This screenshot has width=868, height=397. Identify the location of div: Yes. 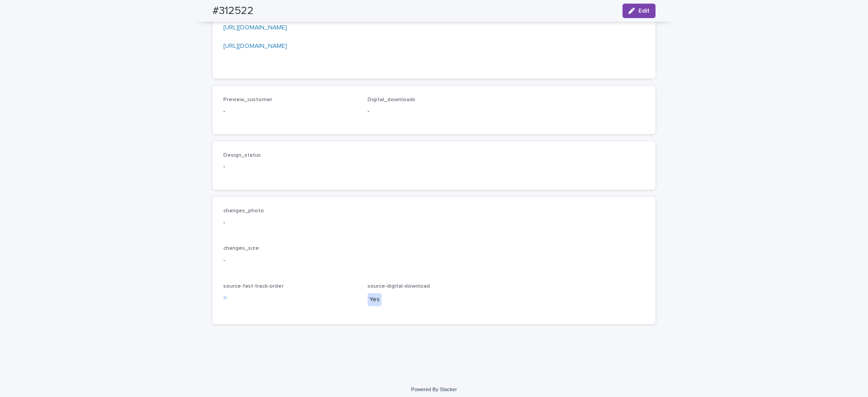
(374, 299).